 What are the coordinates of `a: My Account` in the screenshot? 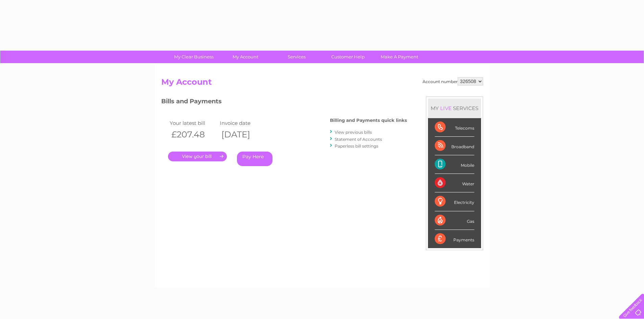 It's located at (246, 56).